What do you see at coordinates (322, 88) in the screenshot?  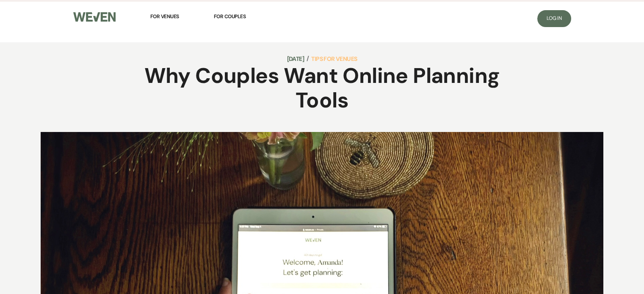 I see `h1: Why Couples Want Online Planning Tools` at bounding box center [322, 88].